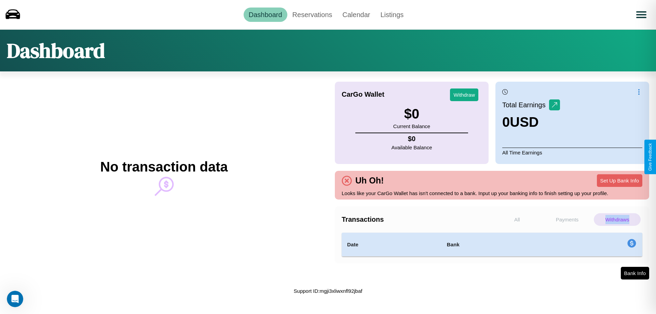  I want to click on p: Payments, so click(567, 219).